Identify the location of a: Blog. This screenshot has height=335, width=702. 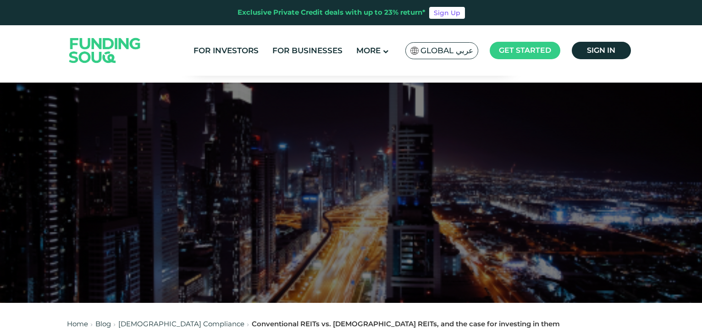
(103, 323).